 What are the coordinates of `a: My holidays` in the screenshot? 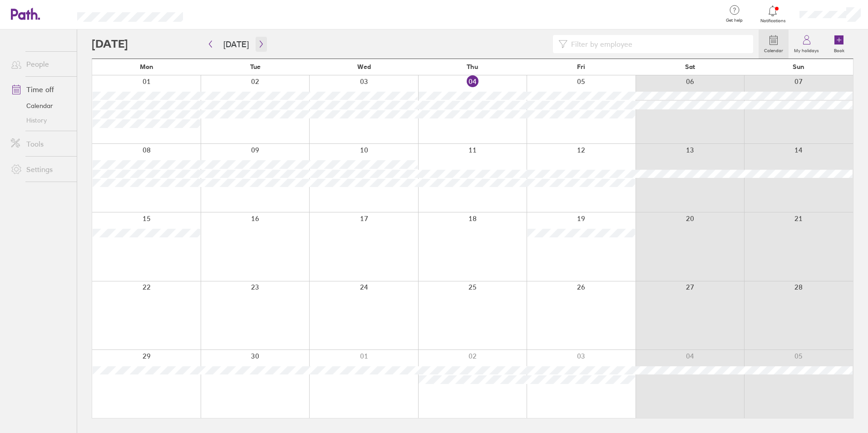 It's located at (806, 44).